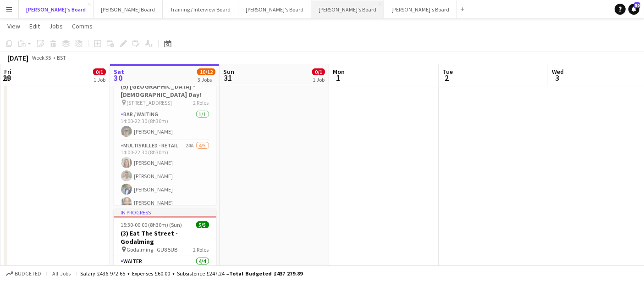  What do you see at coordinates (201, 9) in the screenshot?
I see `button: Training / Interview Board` at bounding box center [201, 9].